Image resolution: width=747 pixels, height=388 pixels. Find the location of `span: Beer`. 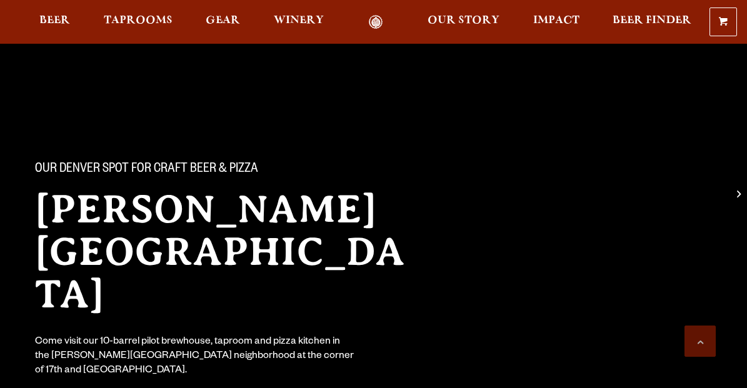

span: Beer is located at coordinates (54, 21).